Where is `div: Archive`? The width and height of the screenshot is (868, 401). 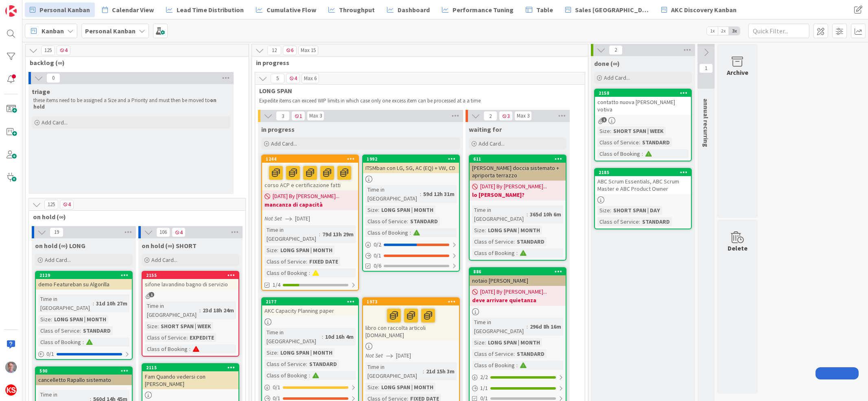 div: Archive is located at coordinates (738, 73).